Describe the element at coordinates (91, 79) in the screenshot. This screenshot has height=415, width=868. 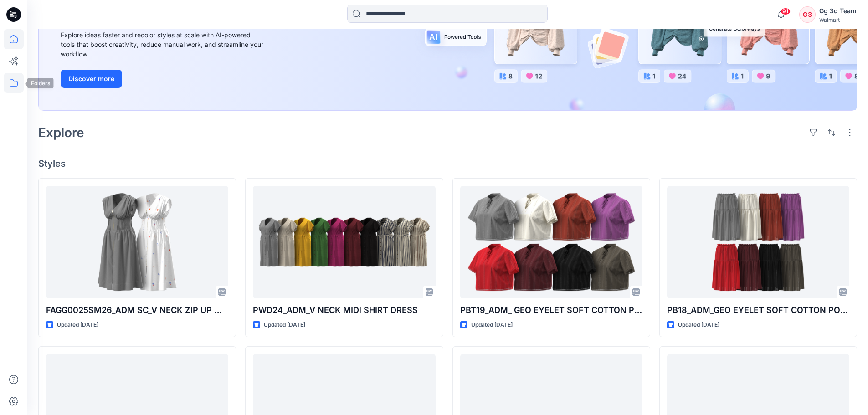
I see `button: Discover more` at that location.